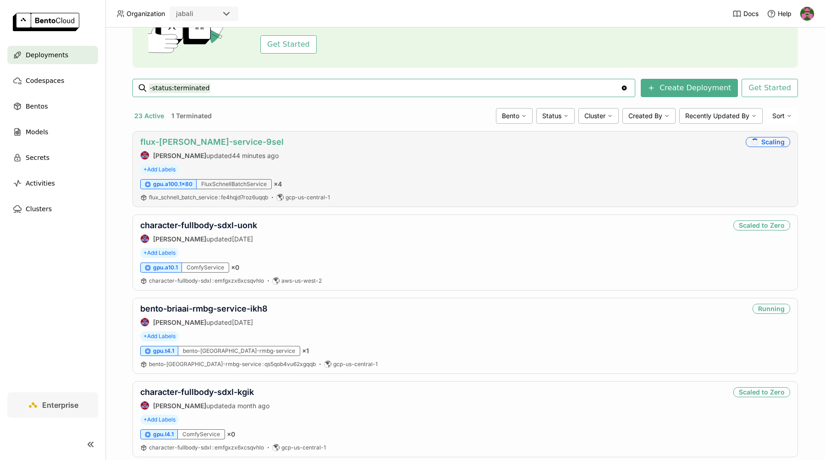  I want to click on span: Status, so click(552, 116).